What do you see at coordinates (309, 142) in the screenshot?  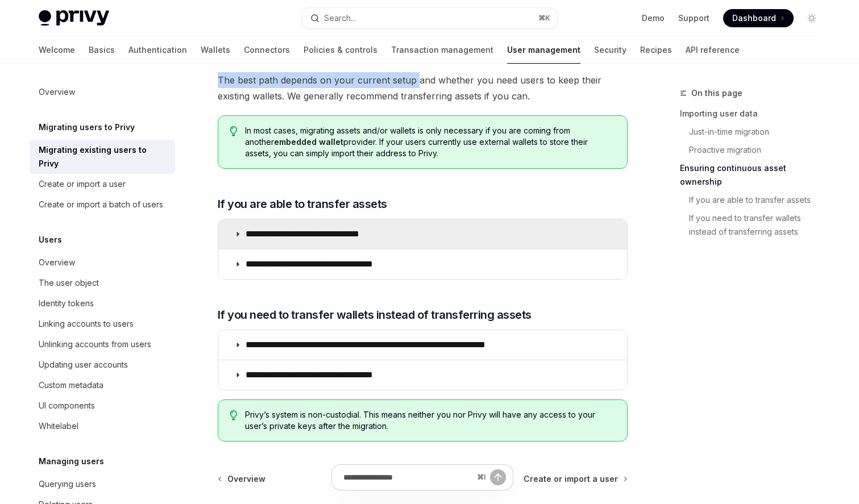 I see `strong: embedded wallet` at bounding box center [309, 142].